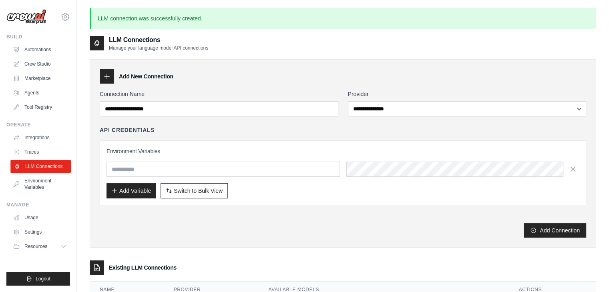 This screenshot has width=609, height=292. I want to click on a: Tool Registry, so click(40, 107).